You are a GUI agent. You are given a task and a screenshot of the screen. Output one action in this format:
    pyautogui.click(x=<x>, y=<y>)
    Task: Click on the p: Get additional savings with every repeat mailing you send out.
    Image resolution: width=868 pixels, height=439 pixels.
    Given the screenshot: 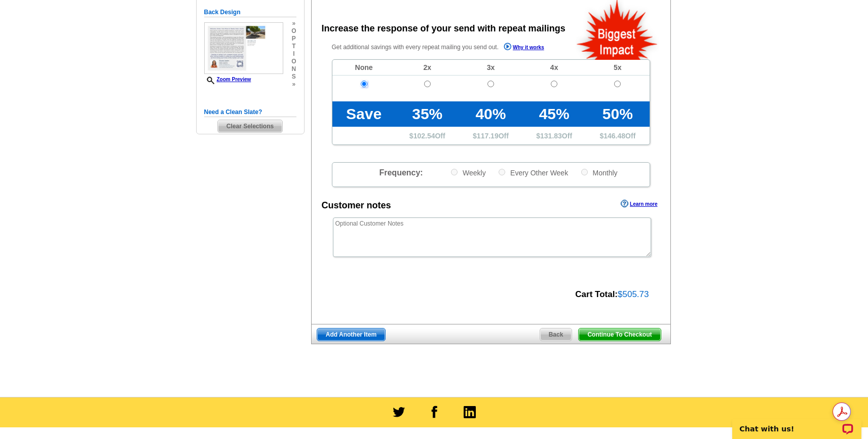 What is the action you would take?
    pyautogui.click(x=449, y=47)
    